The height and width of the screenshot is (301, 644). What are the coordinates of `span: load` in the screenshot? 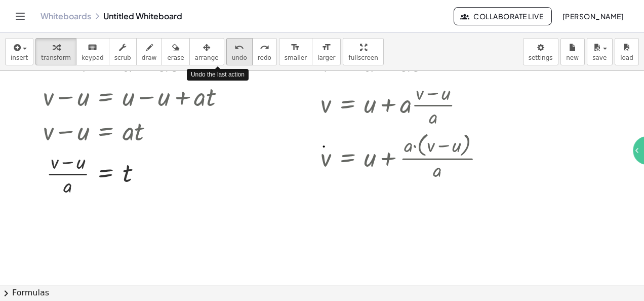 It's located at (627, 58).